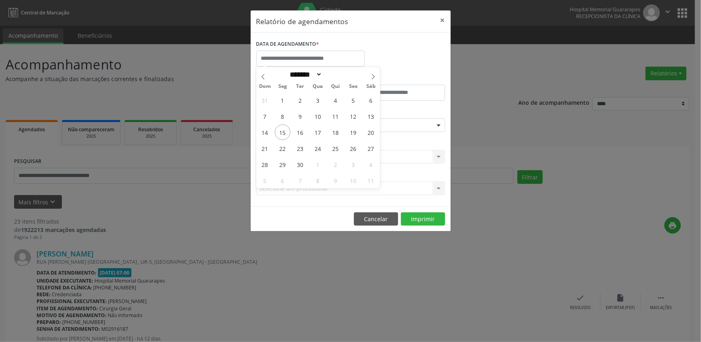  What do you see at coordinates (376, 219) in the screenshot?
I see `button: Cancelar` at bounding box center [376, 219].